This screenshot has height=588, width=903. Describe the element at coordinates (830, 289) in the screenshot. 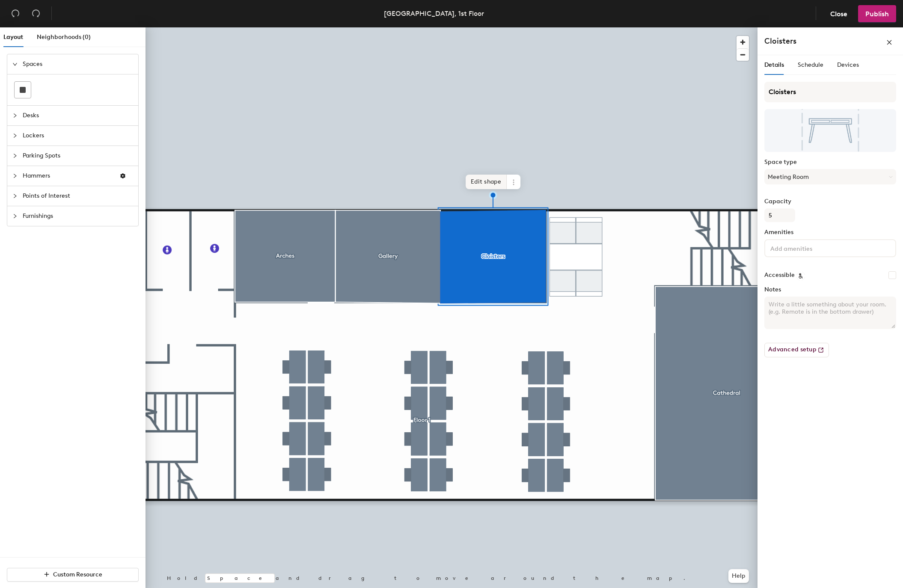

I see `label: Notes` at that location.